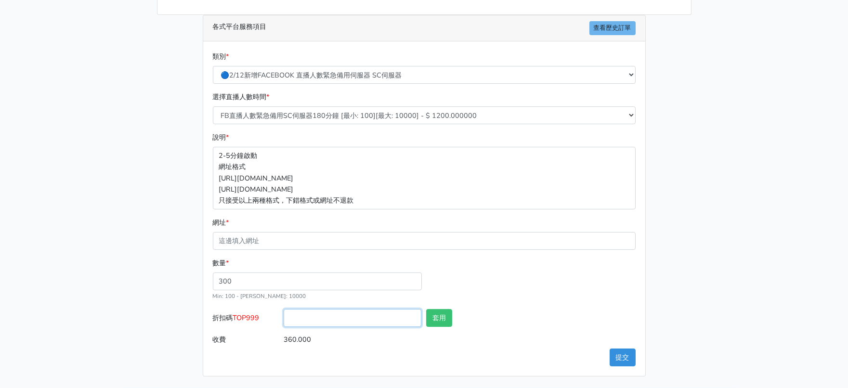 This screenshot has width=848, height=388. Describe the element at coordinates (221, 137) in the screenshot. I see `label: 說明` at that location.